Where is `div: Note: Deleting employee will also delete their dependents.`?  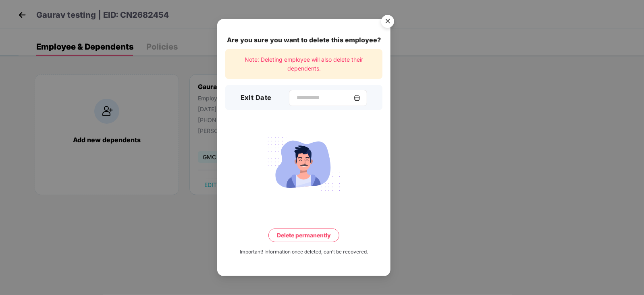 div: Note: Deleting employee will also delete their dependents. is located at coordinates (304, 64).